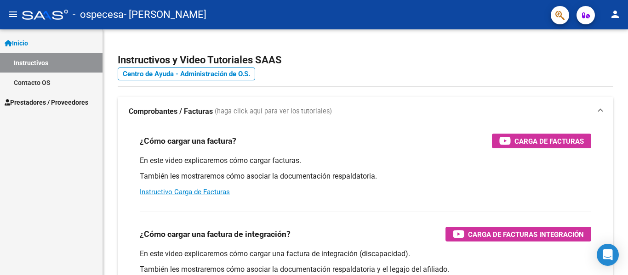  Describe the element at coordinates (185, 192) in the screenshot. I see `a: Instructivo Carga de Facturas` at that location.